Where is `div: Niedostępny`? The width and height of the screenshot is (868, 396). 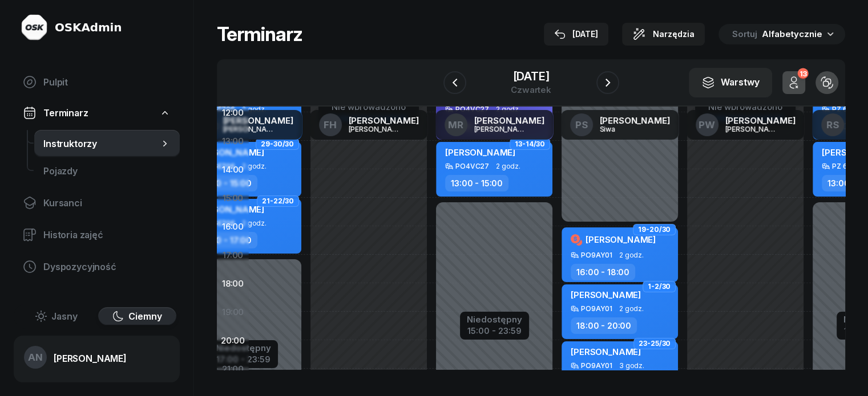
div: Niedostępny is located at coordinates (494, 320).